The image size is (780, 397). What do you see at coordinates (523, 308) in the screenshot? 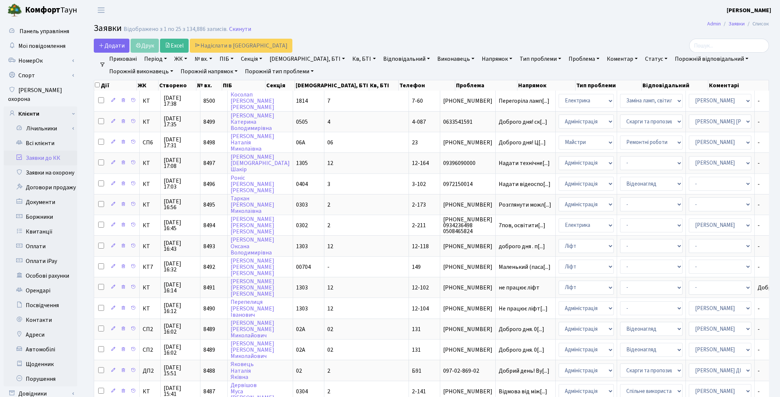
I see `span: Не працює ліфт[...]` at bounding box center [523, 308].